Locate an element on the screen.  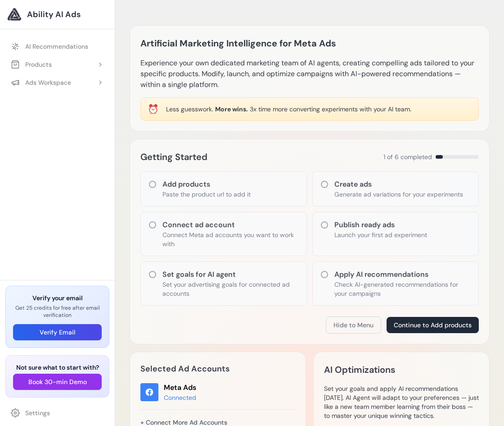
button: Products is located at coordinates (57, 65).